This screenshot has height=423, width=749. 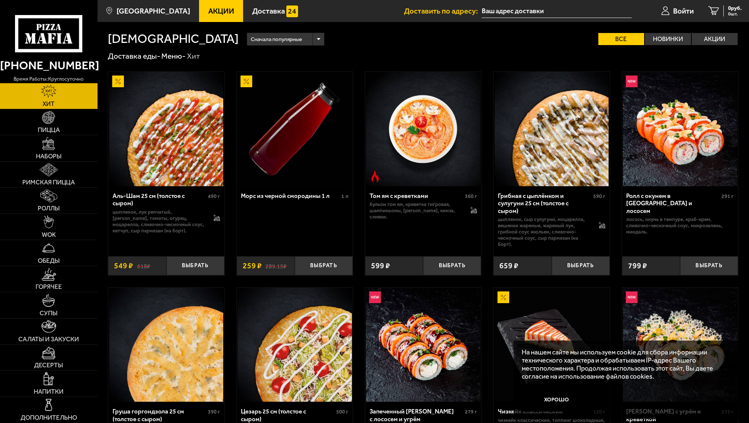 I want to click on span: Войти, so click(x=683, y=11).